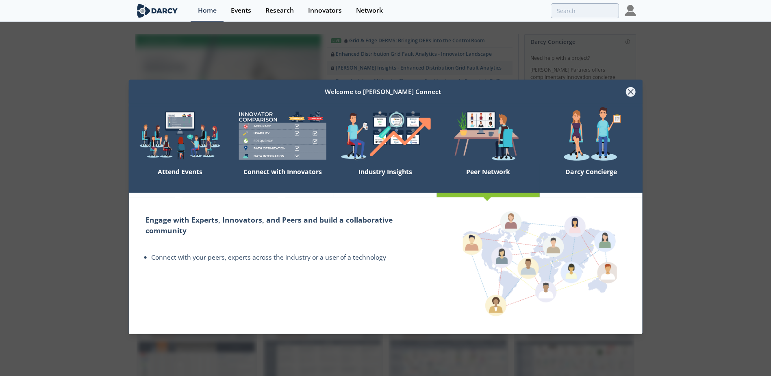  I want to click on div: Innovators, so click(325, 11).